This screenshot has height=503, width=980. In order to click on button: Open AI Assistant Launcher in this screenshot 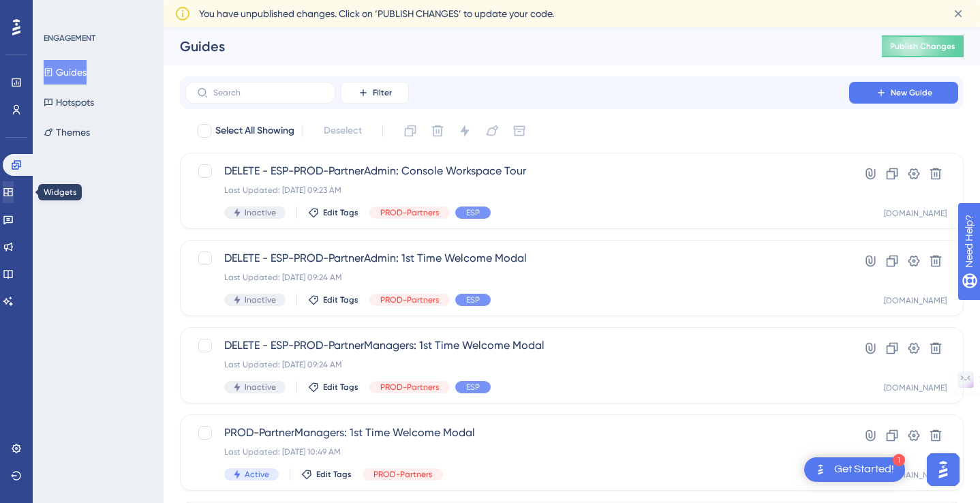, I will do `click(20, 20)`.